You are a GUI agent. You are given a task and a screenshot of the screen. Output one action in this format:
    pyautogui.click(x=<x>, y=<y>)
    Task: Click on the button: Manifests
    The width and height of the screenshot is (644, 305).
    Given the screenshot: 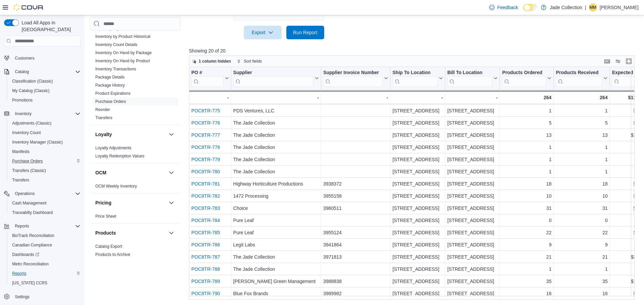 What is the action you would take?
    pyautogui.click(x=45, y=151)
    